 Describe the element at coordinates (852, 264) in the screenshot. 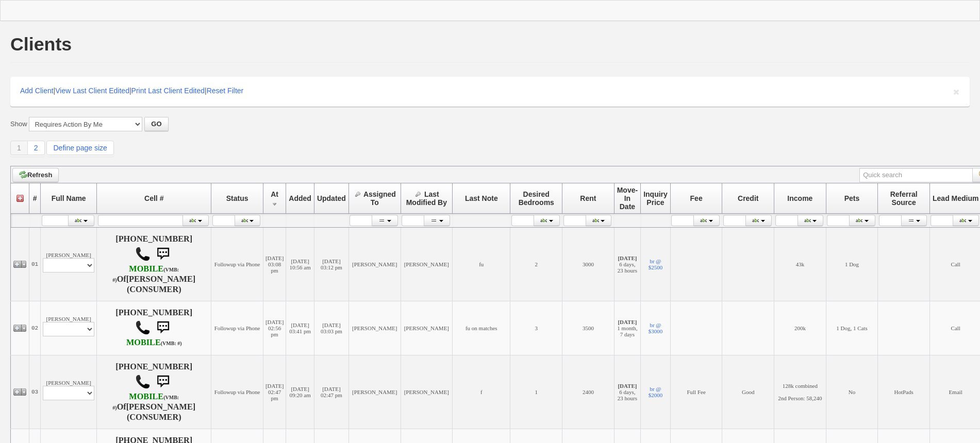

I see `td: 1 Dog` at that location.